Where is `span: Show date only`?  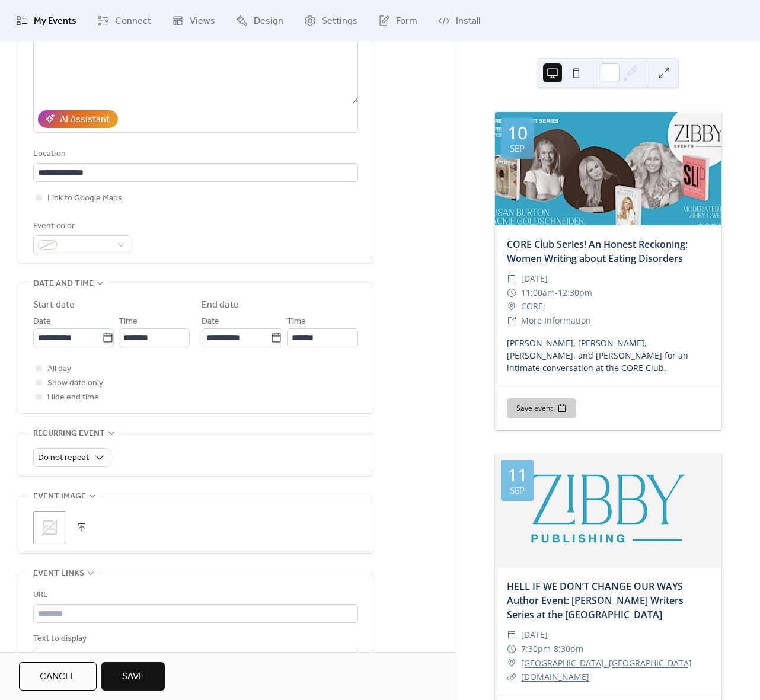 span: Show date only is located at coordinates (75, 383).